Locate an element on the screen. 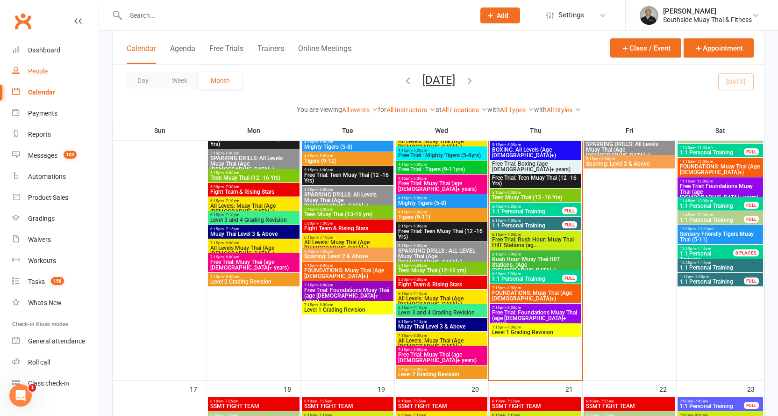 Image resolution: width=778 pixels, height=416 pixels. th: Sat is located at coordinates (721, 130).